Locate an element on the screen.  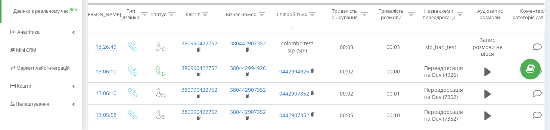
td: 00:05 is located at coordinates (347, 115).